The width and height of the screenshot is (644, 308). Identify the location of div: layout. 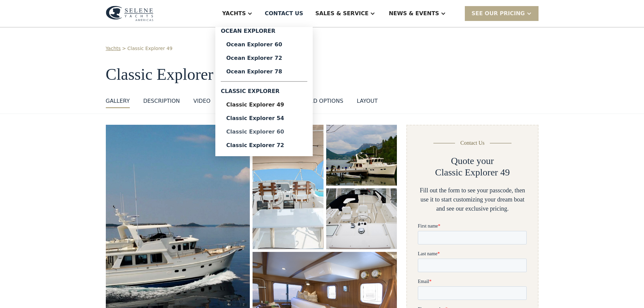
(367, 101).